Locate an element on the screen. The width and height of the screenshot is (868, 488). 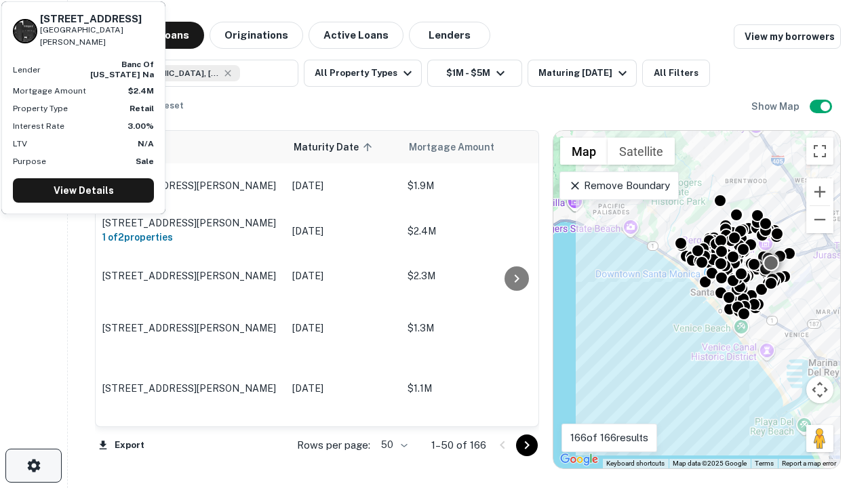
p: Interest Rate is located at coordinates (39, 126).